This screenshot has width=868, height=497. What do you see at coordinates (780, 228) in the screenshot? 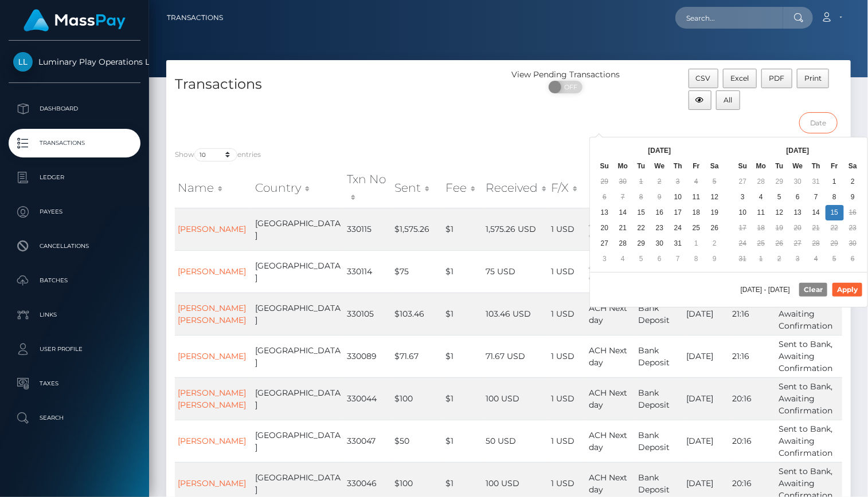
I see `td: 19` at bounding box center [780, 228].